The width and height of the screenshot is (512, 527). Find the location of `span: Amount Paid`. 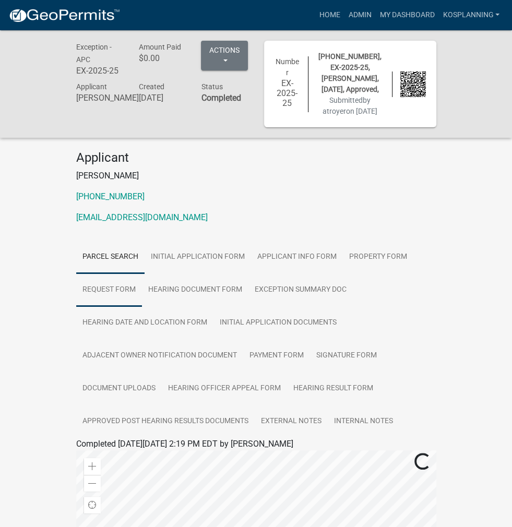

span: Amount Paid is located at coordinates (159, 47).